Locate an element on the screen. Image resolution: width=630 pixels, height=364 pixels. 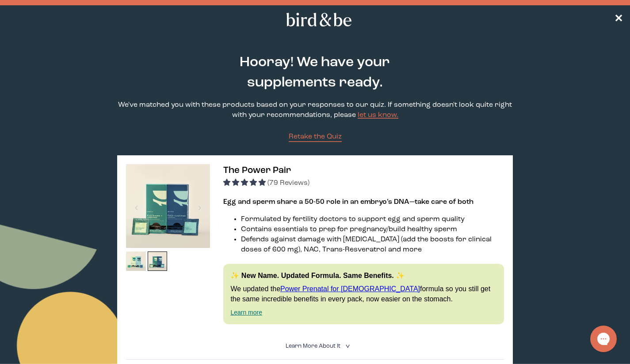
a: Retake the Quiz is located at coordinates (315, 137).